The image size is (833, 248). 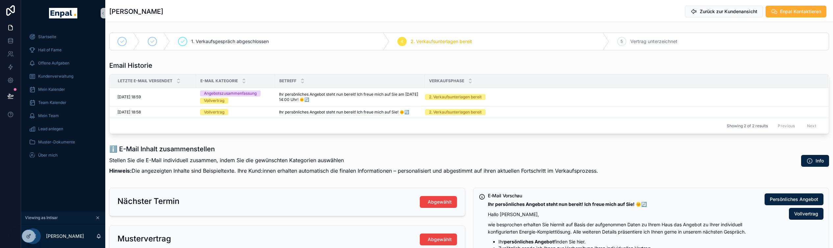 I want to click on a: Offene Aufgaben, so click(x=63, y=63).